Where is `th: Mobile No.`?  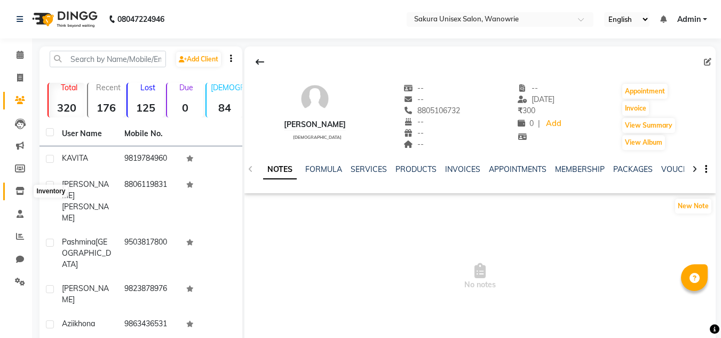
th: Mobile No. is located at coordinates (149, 134).